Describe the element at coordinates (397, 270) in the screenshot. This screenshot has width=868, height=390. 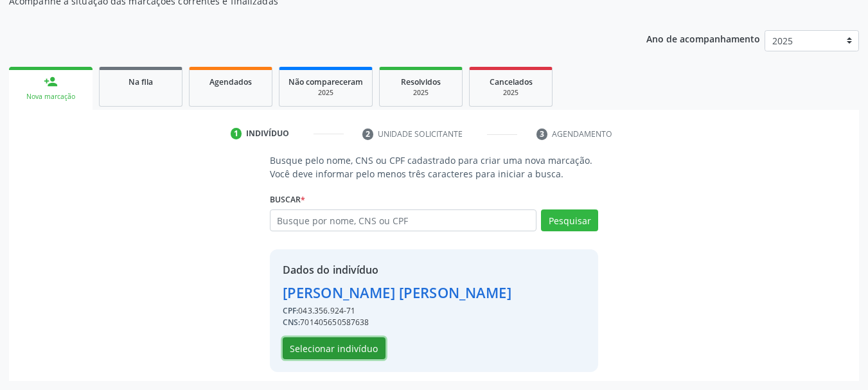
I see `div: Dados do indivíduo` at that location.